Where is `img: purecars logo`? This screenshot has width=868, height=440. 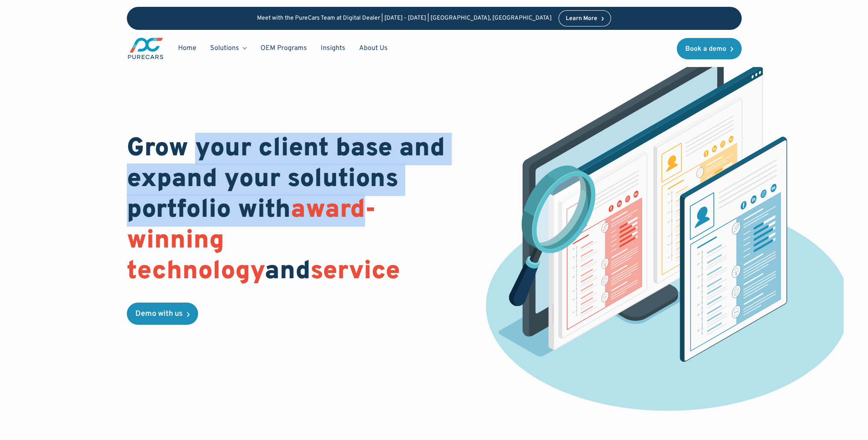
img: purecars logo is located at coordinates (146, 48).